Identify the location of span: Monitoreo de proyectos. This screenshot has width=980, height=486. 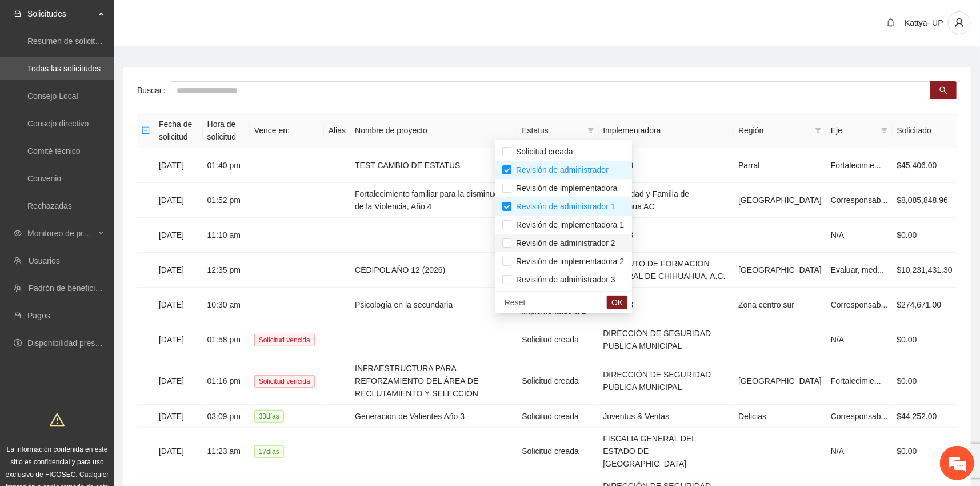
(61, 234).